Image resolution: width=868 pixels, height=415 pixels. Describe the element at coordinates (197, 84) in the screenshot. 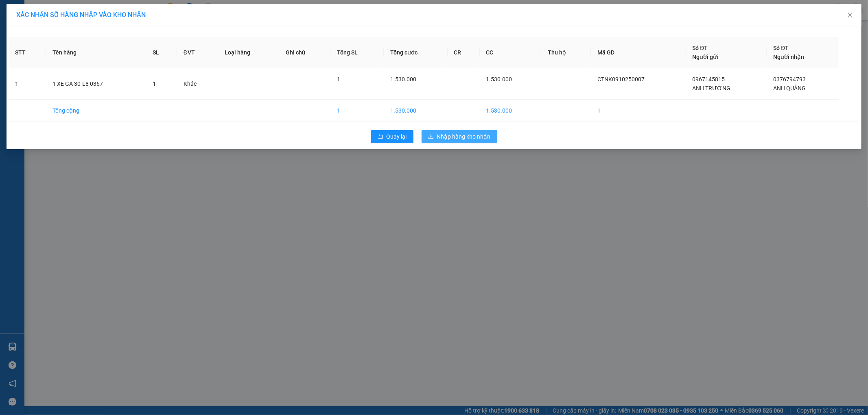

I see `td: Khác` at that location.